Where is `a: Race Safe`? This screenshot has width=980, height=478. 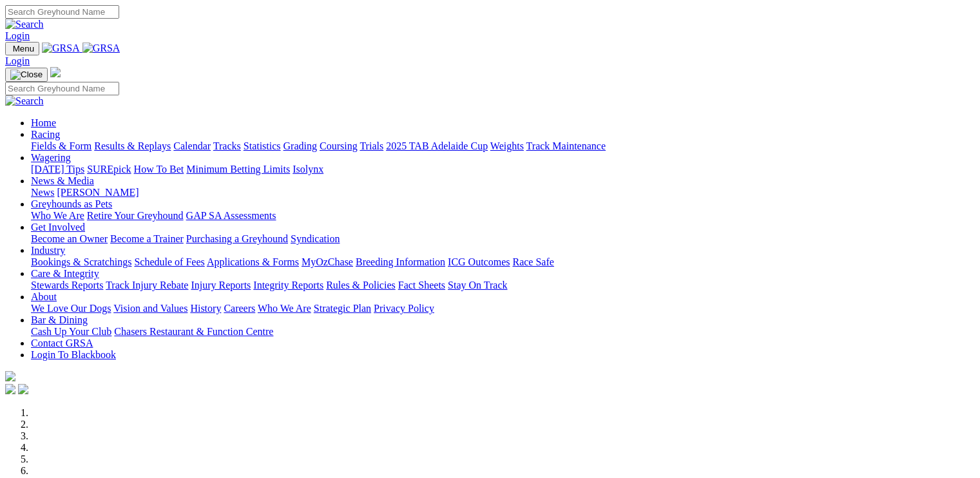
a: Race Safe is located at coordinates (533, 262).